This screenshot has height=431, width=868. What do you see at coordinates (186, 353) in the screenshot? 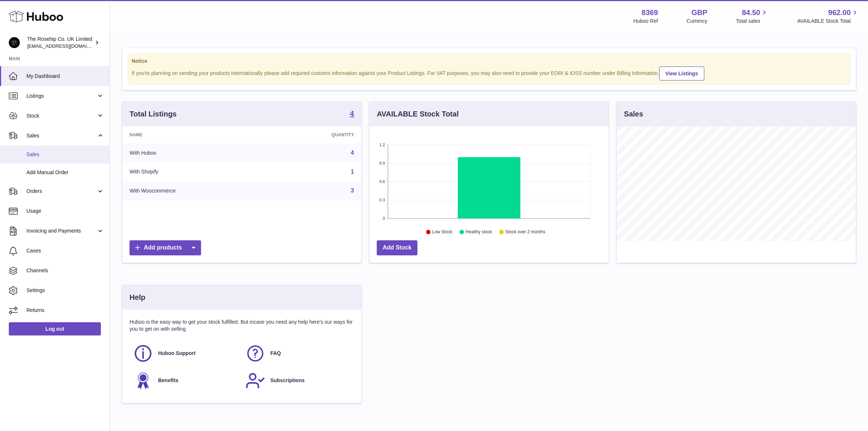
I see `a: Huboo Support` at bounding box center [186, 353].